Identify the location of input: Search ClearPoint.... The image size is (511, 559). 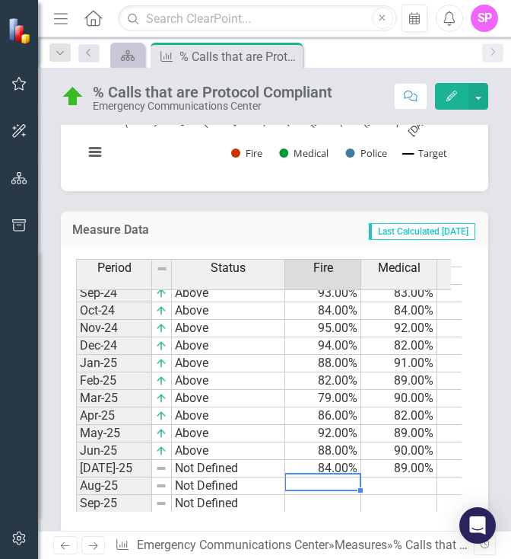
(257, 18).